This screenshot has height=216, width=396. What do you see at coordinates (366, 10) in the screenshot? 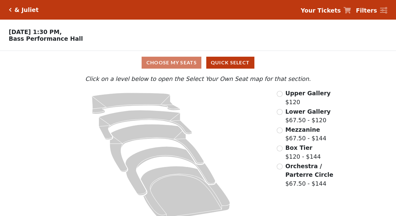
I see `strong: Filters` at bounding box center [366, 10].